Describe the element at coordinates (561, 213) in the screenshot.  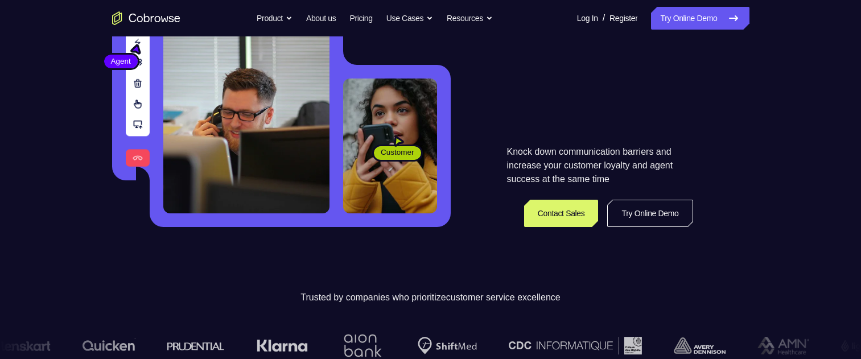
I see `a: Contact Sales` at that location.